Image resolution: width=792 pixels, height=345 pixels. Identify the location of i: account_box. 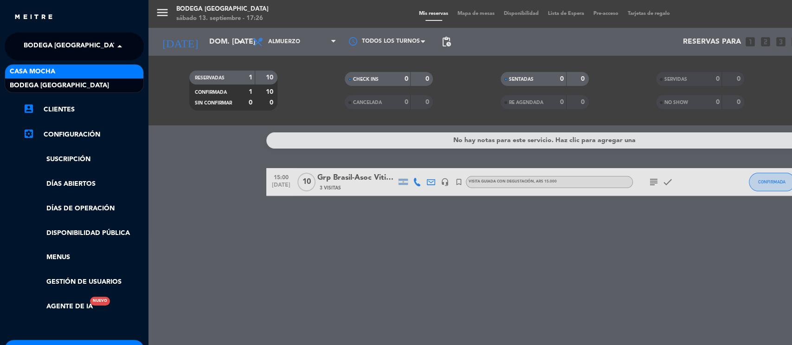
(29, 109).